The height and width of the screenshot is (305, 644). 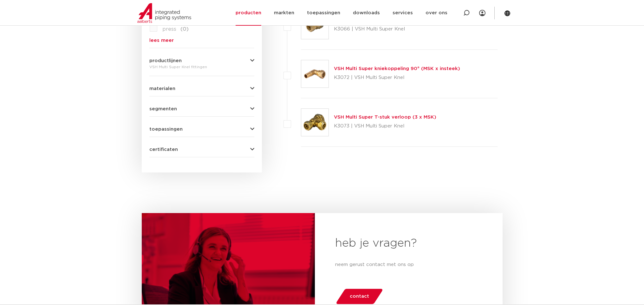 What do you see at coordinates (202, 108) in the screenshot?
I see `button: segmenten` at bounding box center [202, 108].